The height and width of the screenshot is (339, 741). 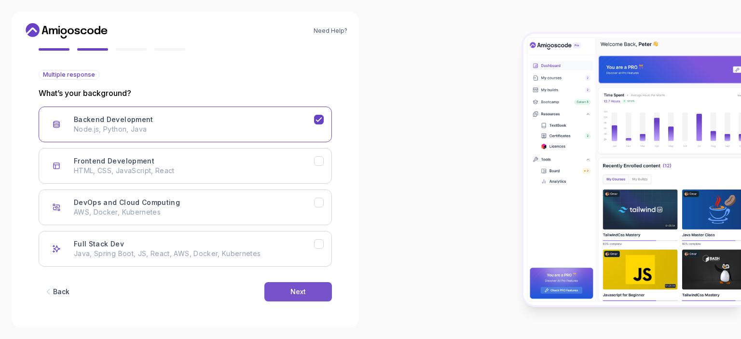 I want to click on div: Back, so click(x=61, y=292).